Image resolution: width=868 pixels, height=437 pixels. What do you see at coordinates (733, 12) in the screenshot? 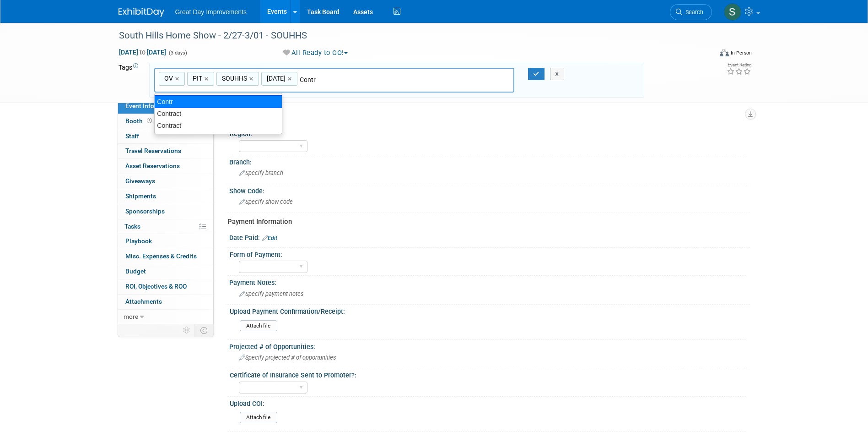
I see `img: Sha'Nautica Sales` at bounding box center [733, 12].